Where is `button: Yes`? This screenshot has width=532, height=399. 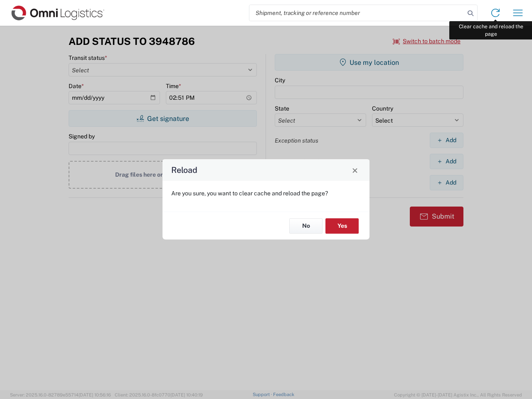
button: Yes is located at coordinates (342, 226).